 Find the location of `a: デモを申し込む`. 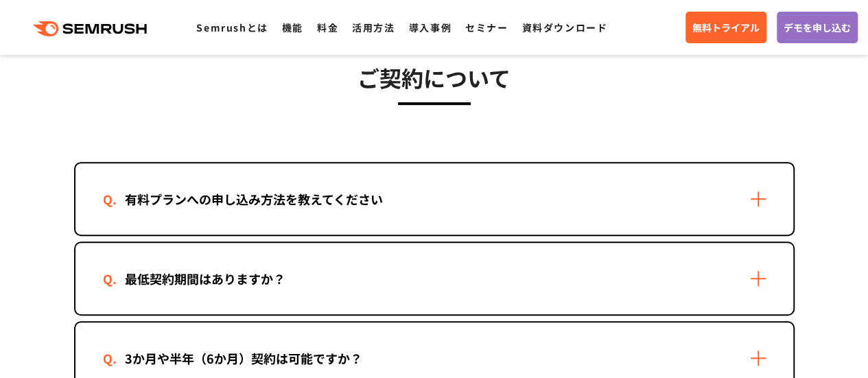

a: デモを申し込む is located at coordinates (818, 27).